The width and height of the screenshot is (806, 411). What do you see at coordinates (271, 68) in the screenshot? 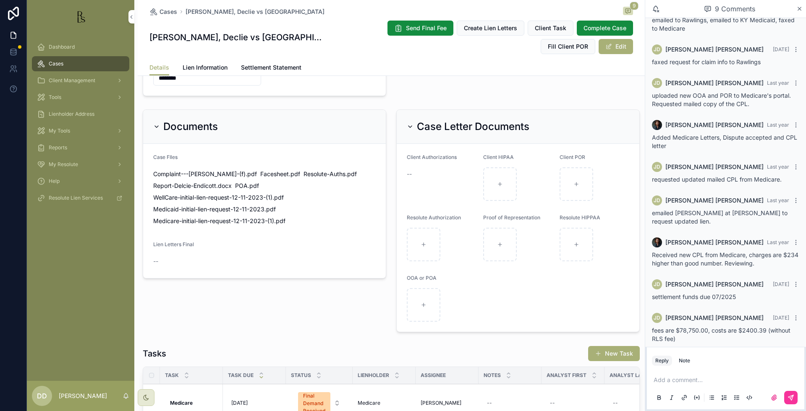
I see `a: Settlement Statement` at bounding box center [271, 68].